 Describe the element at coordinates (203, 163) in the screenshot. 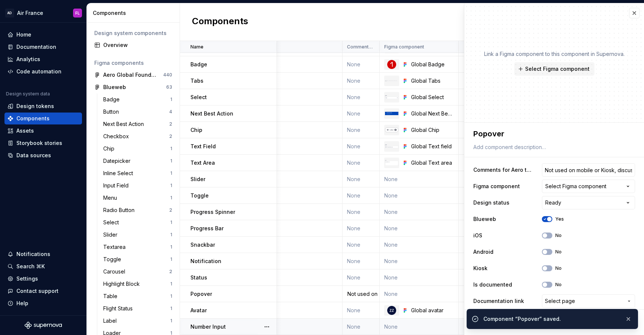

I see `p: Text Area` at that location.